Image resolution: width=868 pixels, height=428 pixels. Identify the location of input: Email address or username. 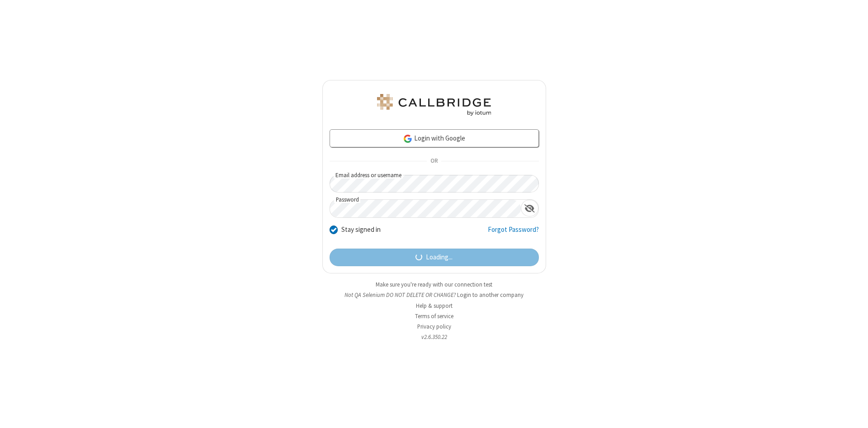
(434, 183).